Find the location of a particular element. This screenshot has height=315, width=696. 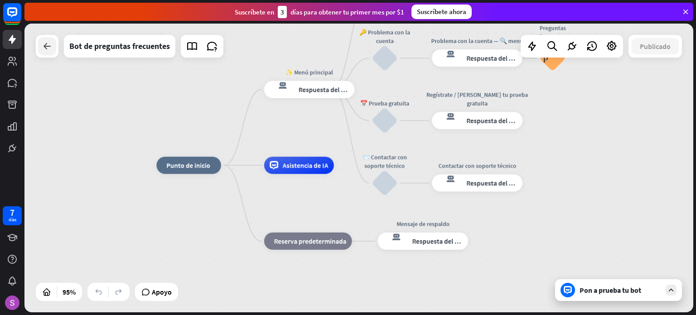

font: Suscríbete en is located at coordinates (254, 12).